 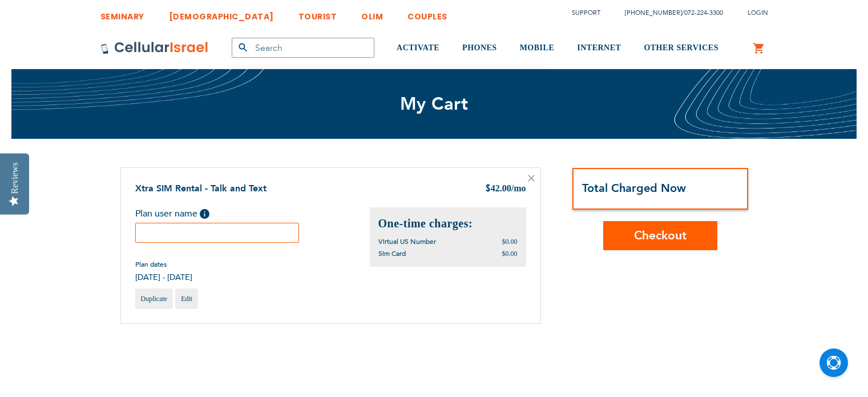 What do you see at coordinates (599, 47) in the screenshot?
I see `span: INTERNET` at bounding box center [599, 47].